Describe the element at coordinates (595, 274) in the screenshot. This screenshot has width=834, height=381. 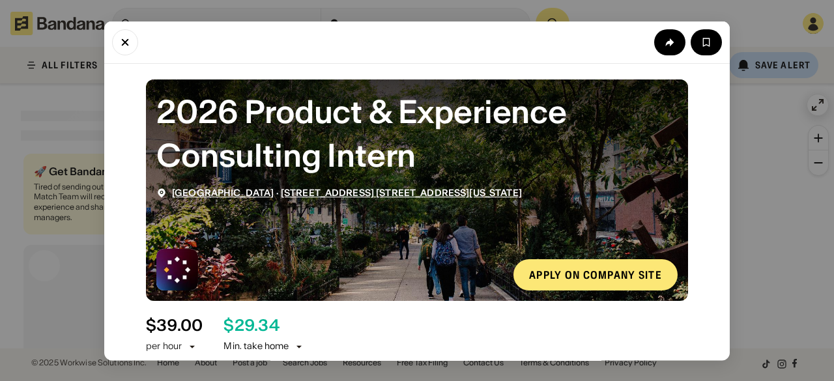
I see `a: Apply on company site` at that location.